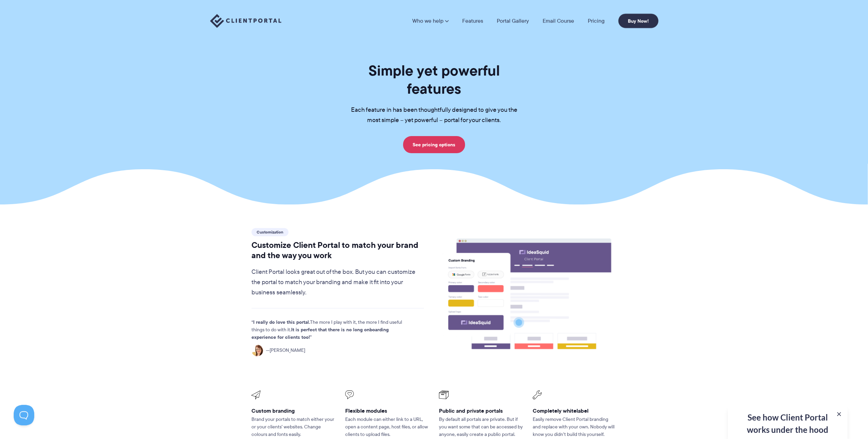 Image resolution: width=868 pixels, height=439 pixels. What do you see at coordinates (282, 322) in the screenshot?
I see `strong: I really do love this portal.` at bounding box center [282, 322].